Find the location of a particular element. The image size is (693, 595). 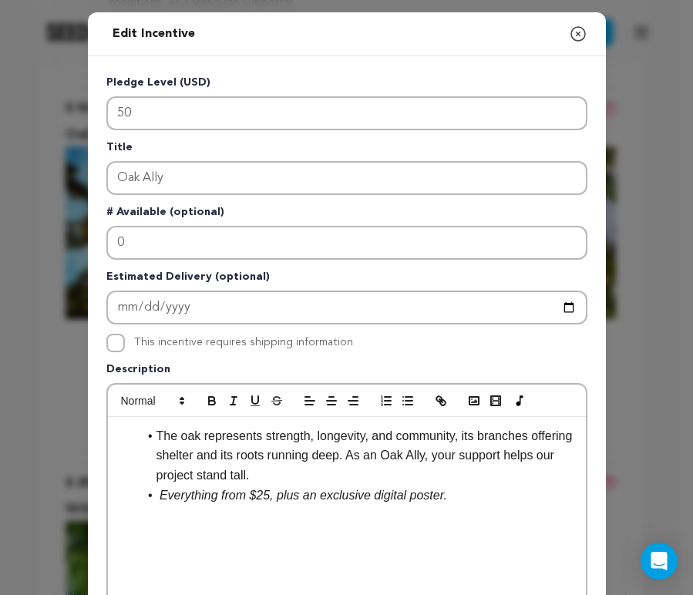

input: Enter number available is located at coordinates (347, 243).